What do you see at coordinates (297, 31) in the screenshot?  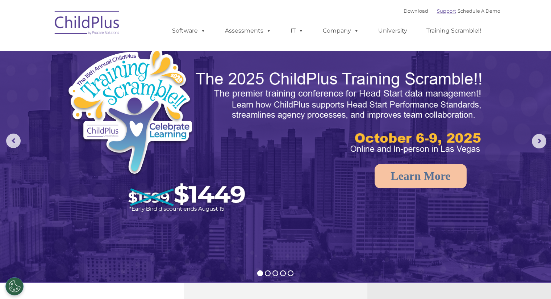 I see `a: IT` at bounding box center [297, 31].